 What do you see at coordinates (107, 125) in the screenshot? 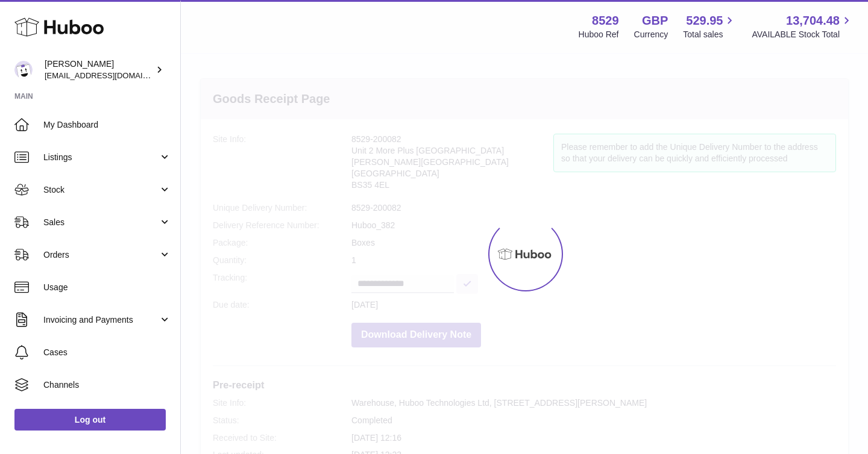
I see `span: My Dashboard` at bounding box center [107, 125].